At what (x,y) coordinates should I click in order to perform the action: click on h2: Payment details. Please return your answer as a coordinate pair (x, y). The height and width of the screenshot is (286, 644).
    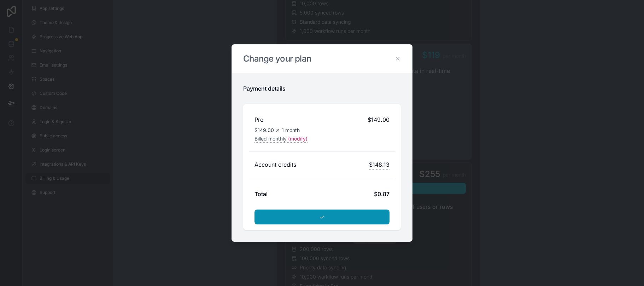
    Looking at the image, I should click on (265, 88).